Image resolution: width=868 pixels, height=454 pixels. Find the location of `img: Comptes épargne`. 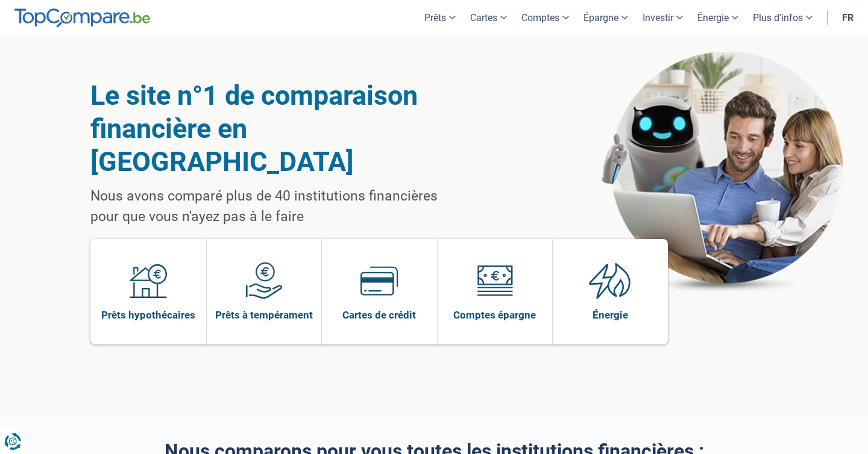

img: Comptes épargne is located at coordinates (495, 281).